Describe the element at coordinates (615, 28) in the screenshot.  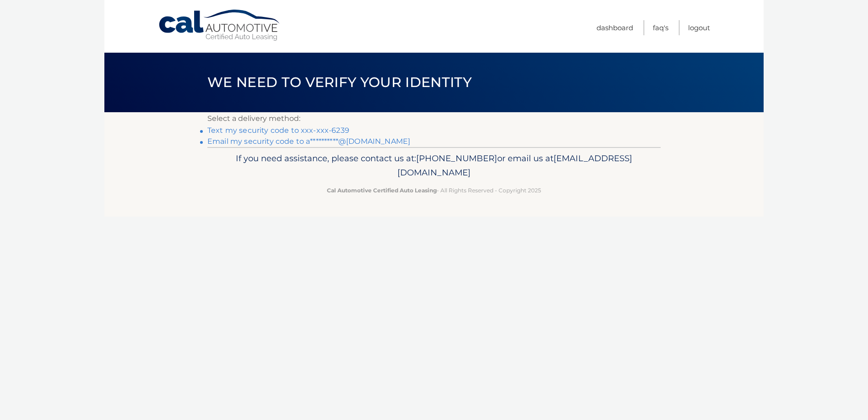
I see `a: Dashboard` at that location.